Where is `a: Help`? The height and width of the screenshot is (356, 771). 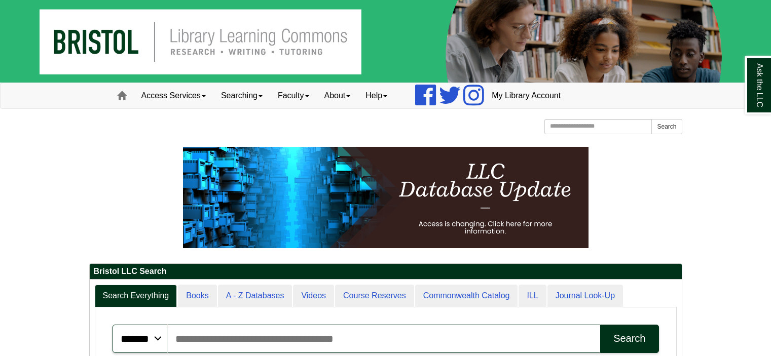
a: Help is located at coordinates (376, 96).